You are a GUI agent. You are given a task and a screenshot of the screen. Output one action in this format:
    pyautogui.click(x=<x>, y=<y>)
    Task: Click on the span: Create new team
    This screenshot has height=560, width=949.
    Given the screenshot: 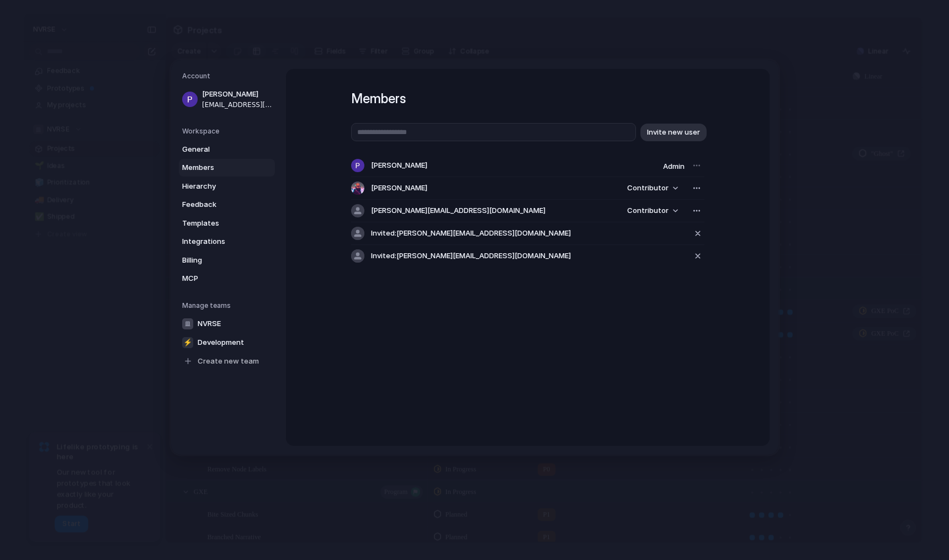 What is the action you would take?
    pyautogui.click(x=228, y=361)
    